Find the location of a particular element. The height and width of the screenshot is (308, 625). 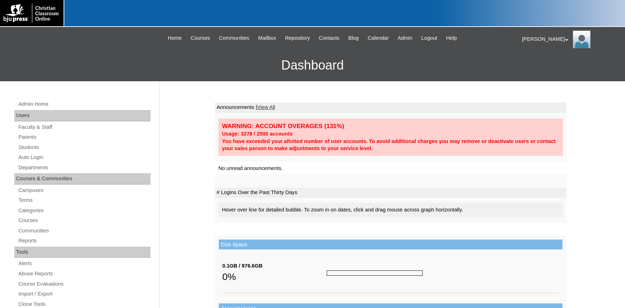

a: Contacts is located at coordinates (329, 38).